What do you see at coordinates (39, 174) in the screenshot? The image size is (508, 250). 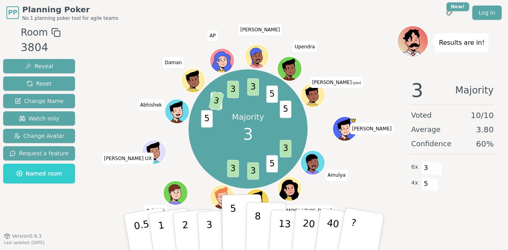 I see `span: Named room` at bounding box center [39, 174].